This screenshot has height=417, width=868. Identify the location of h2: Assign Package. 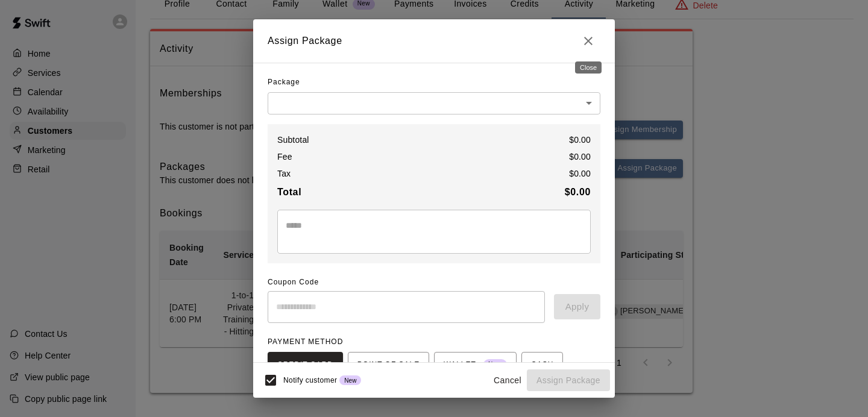
(434, 41).